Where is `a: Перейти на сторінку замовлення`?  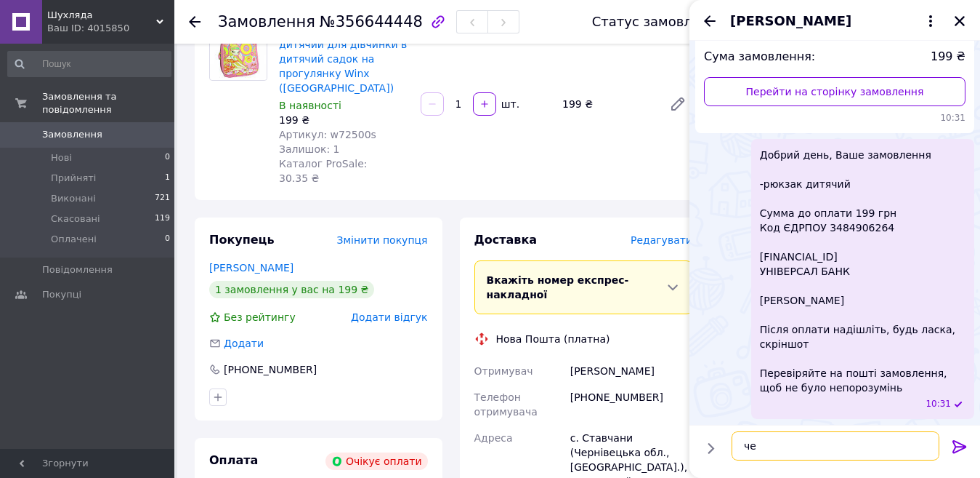
a: Перейти на сторінку замовлення is located at coordinates (835, 92).